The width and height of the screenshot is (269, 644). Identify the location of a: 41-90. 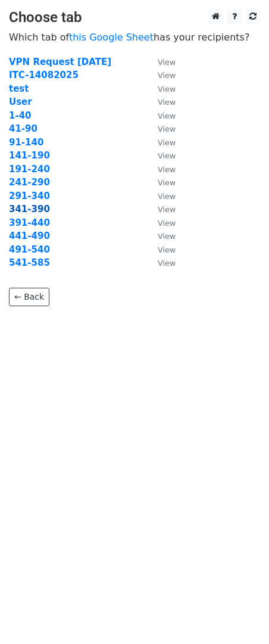
(24, 129).